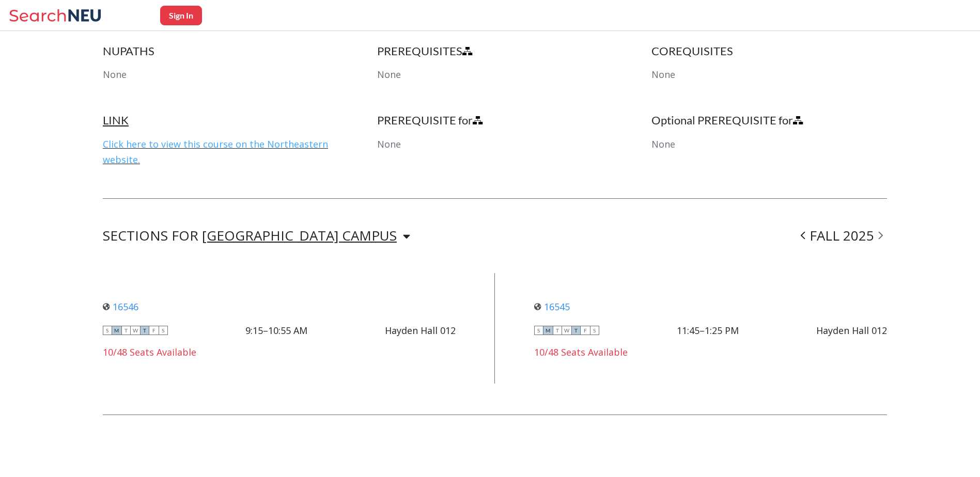  I want to click on h4: COREQUISITES, so click(769, 51).